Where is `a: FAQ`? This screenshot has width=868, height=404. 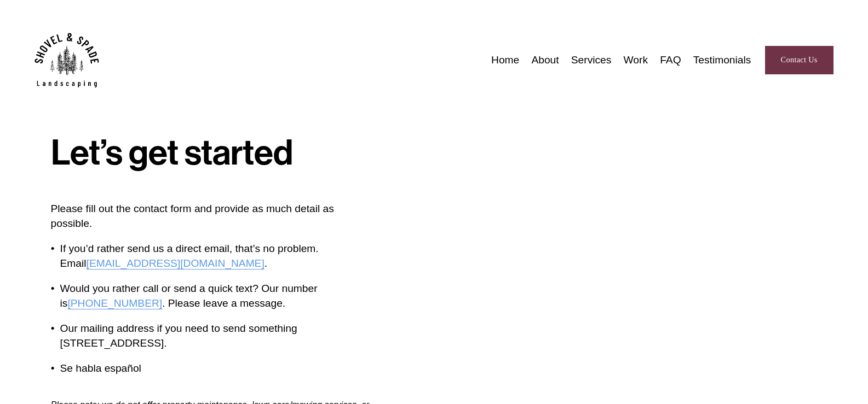 a: FAQ is located at coordinates (670, 60).